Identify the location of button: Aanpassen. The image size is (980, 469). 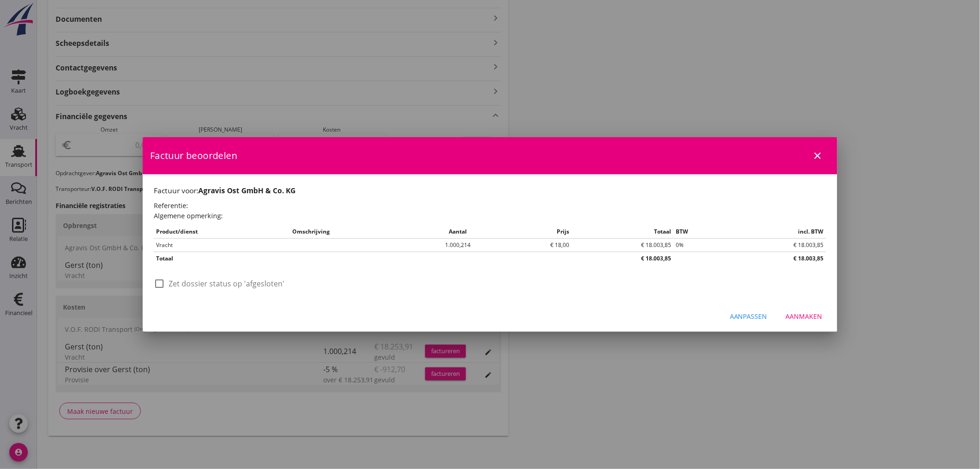
(749, 316).